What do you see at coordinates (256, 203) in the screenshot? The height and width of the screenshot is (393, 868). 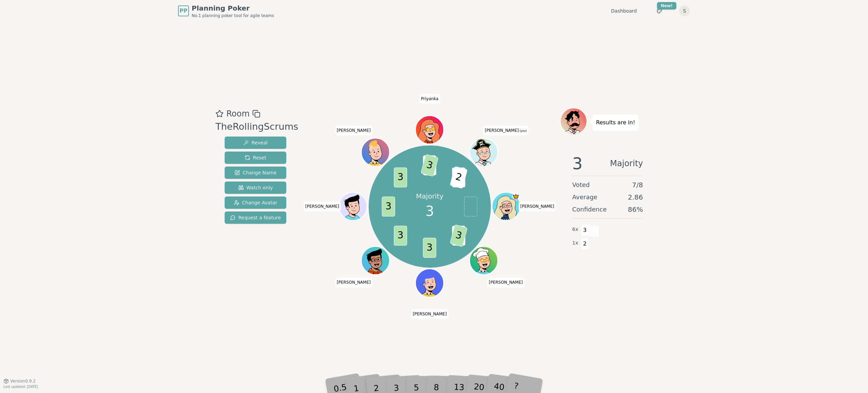 I see `span: Change Avatar` at bounding box center [256, 203].